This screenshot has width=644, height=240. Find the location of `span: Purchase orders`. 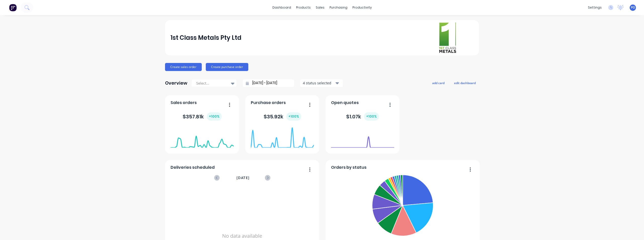

span: Purchase orders is located at coordinates (268, 103).